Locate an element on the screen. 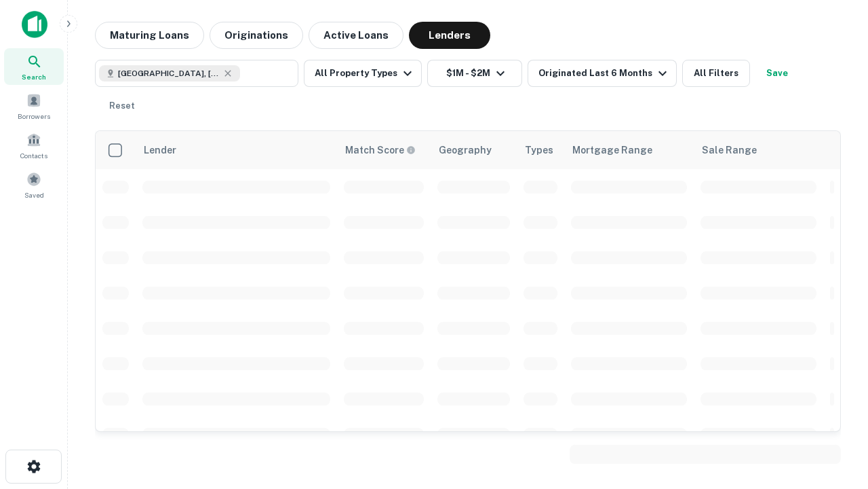 The height and width of the screenshot is (489, 868). button: Lenders is located at coordinates (450, 36).